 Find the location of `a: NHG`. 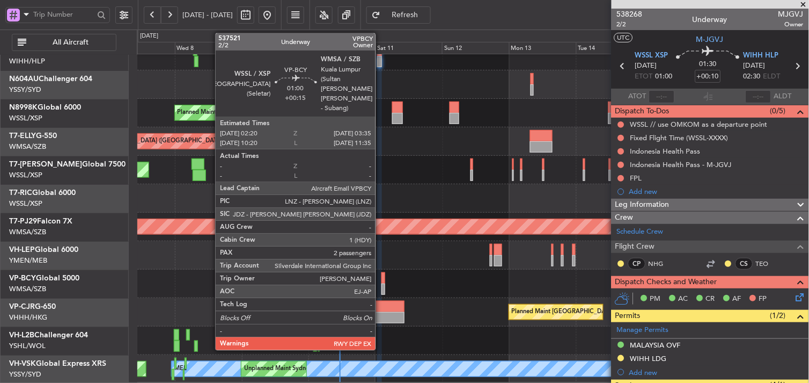

a: NHG is located at coordinates (661, 264).